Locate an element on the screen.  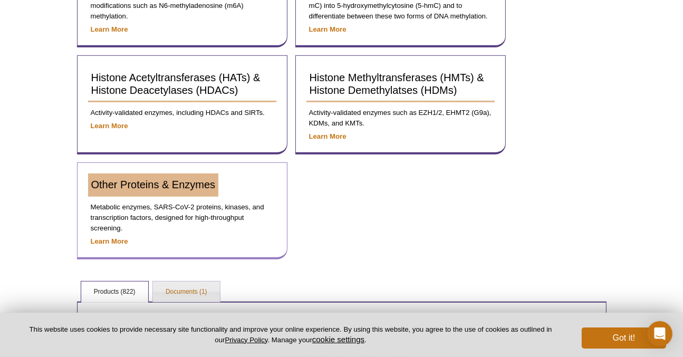
a: Privacy Policy is located at coordinates (246, 340).